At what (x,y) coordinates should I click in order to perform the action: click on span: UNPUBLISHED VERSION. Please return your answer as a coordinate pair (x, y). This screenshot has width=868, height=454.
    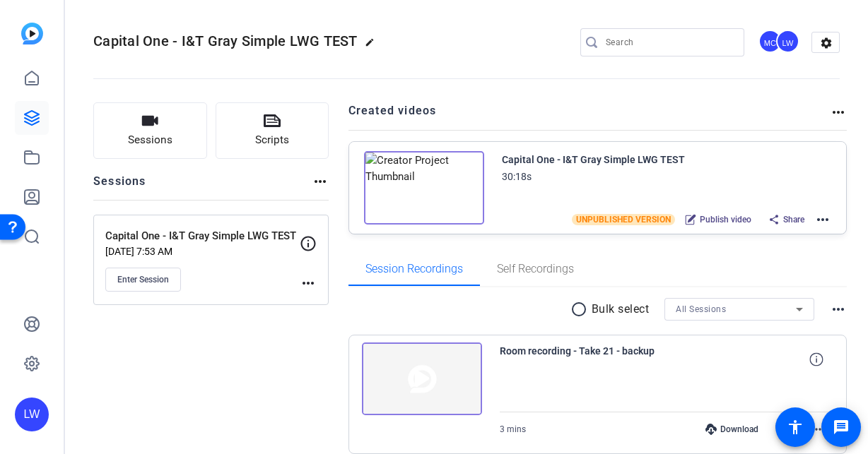
    Looking at the image, I should click on (623, 219).